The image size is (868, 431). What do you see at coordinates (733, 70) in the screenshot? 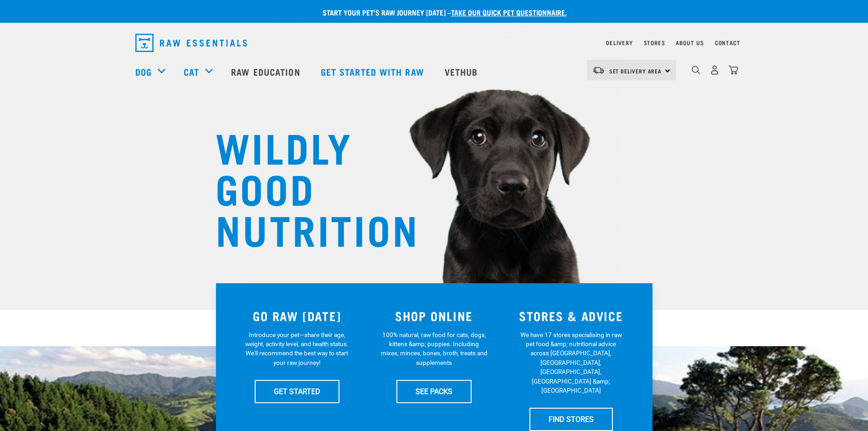
I see `img: home-icon@2x.png` at bounding box center [733, 70].